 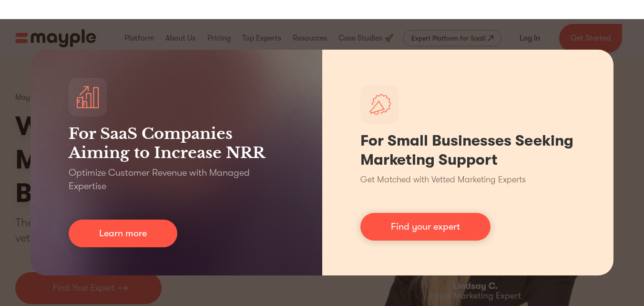 What do you see at coordinates (443, 179) in the screenshot?
I see `p: Get Matched with Vetted Marketing Experts` at bounding box center [443, 179].